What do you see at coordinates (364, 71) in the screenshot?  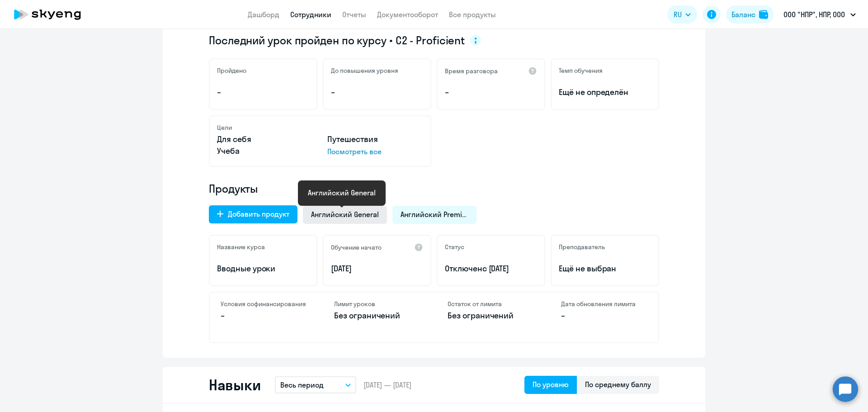 I see `h5: До повышения уровня` at bounding box center [364, 71].